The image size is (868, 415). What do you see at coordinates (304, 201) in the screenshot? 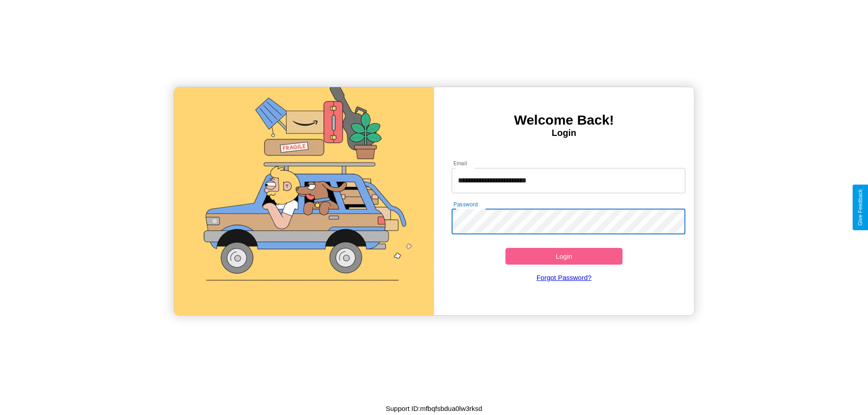
I see `img: gif` at bounding box center [304, 201].